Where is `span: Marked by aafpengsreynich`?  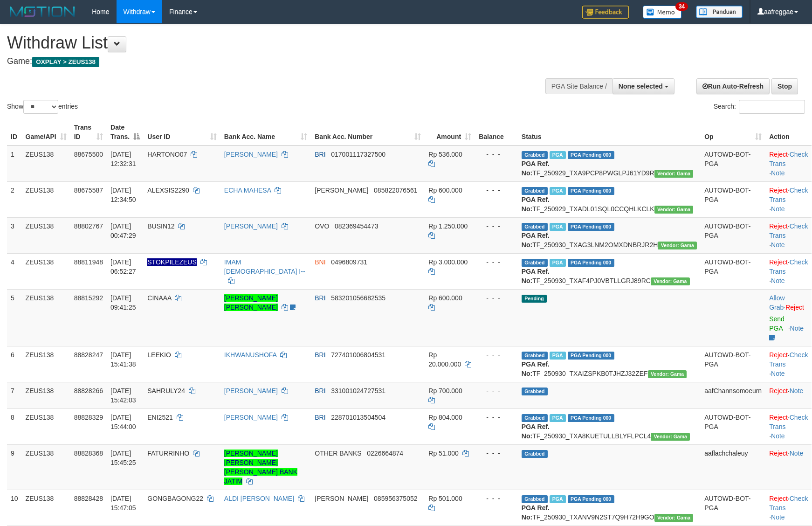 span: Marked by aafpengsreynich is located at coordinates (557, 499).